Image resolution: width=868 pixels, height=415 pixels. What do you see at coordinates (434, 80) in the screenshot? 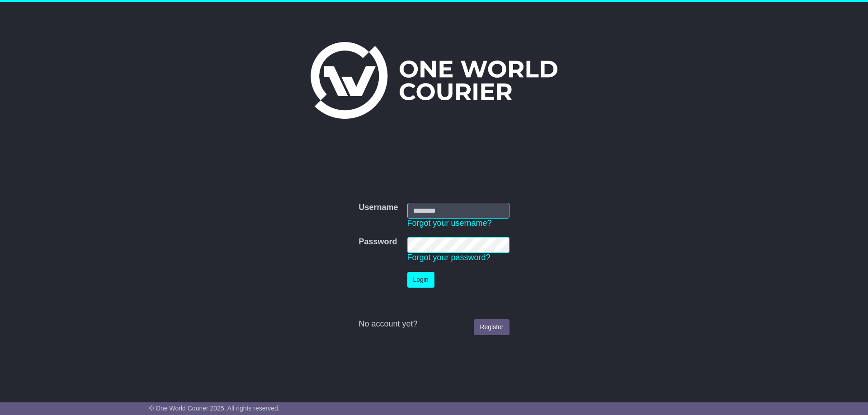
I see `img: One World` at bounding box center [434, 80].